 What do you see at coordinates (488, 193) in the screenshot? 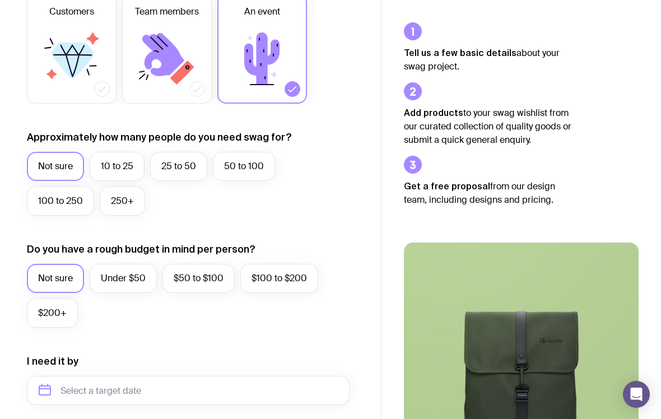
I see `p: from our design team, including designs and pricing.` at bounding box center [488, 193].